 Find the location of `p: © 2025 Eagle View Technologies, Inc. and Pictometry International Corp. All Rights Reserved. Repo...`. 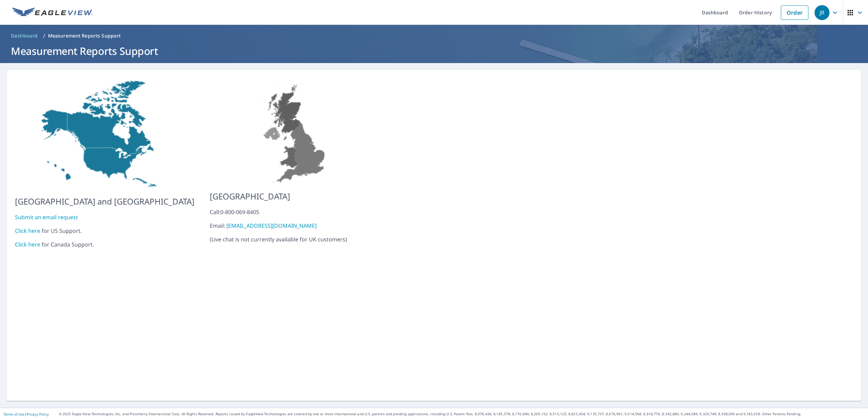

p: © 2025 Eagle View Technologies, Inc. and Pictometry International Corp. All Rights Reserved. Repo... is located at coordinates (462, 414).